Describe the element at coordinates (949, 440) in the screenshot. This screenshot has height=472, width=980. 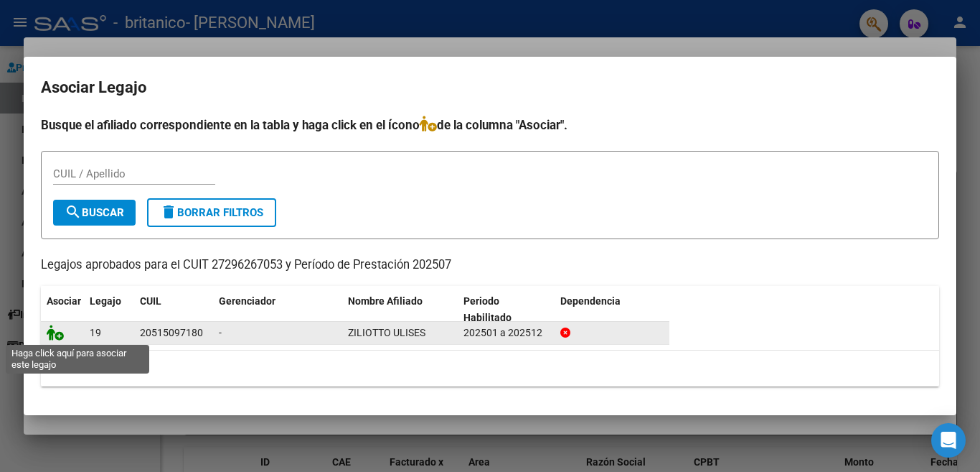
I see `div: Open Intercom Messenger` at that location.